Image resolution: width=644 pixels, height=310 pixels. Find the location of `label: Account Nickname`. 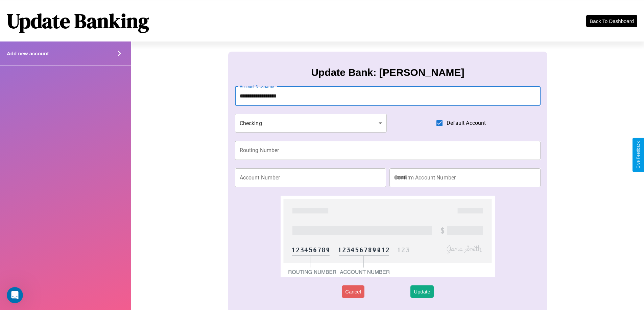

label: Account Nickname is located at coordinates (257, 86).